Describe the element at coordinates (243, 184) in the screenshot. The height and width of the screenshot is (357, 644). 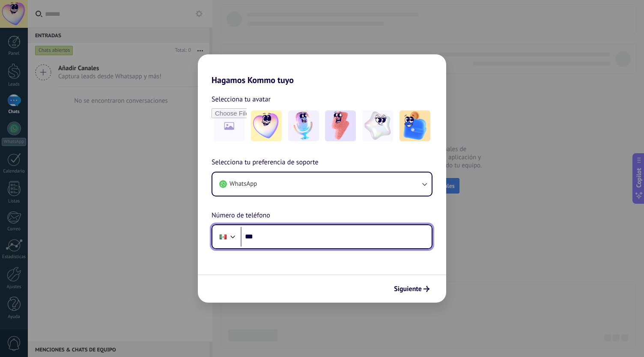
I see `span: WhatsApp` at that location.